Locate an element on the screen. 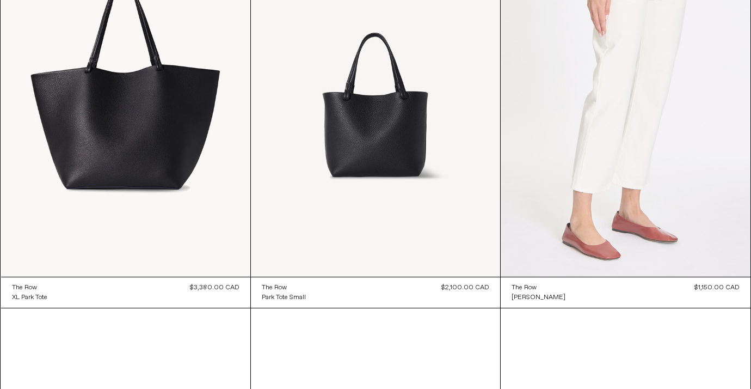 The width and height of the screenshot is (751, 389). div: XL Park Tote is located at coordinates (29, 297).